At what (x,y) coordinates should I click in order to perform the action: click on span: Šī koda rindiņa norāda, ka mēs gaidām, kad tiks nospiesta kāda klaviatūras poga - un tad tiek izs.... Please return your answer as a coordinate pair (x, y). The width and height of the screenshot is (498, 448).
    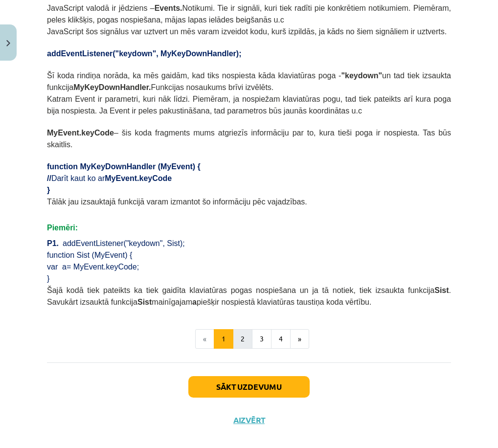
    Looking at the image, I should click on (249, 81).